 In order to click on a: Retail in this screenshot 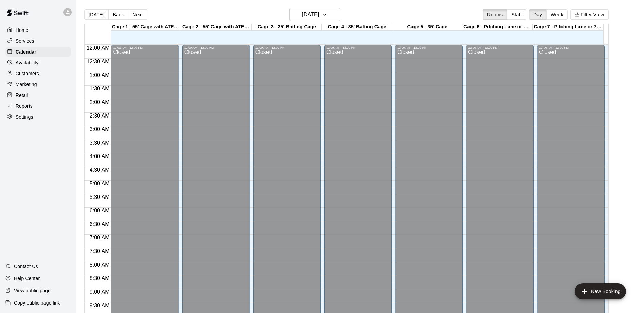, I will do `click(38, 95)`.